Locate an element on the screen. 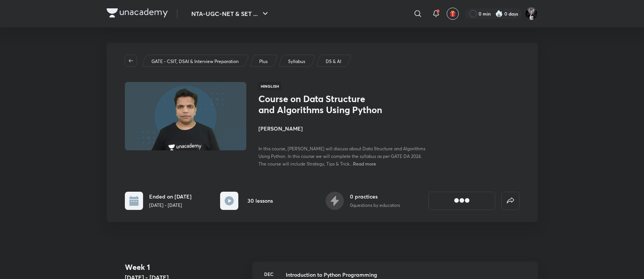 This screenshot has width=644, height=279. h1: Course on Data Structure and Algorithms Using Python is located at coordinates (320, 105).